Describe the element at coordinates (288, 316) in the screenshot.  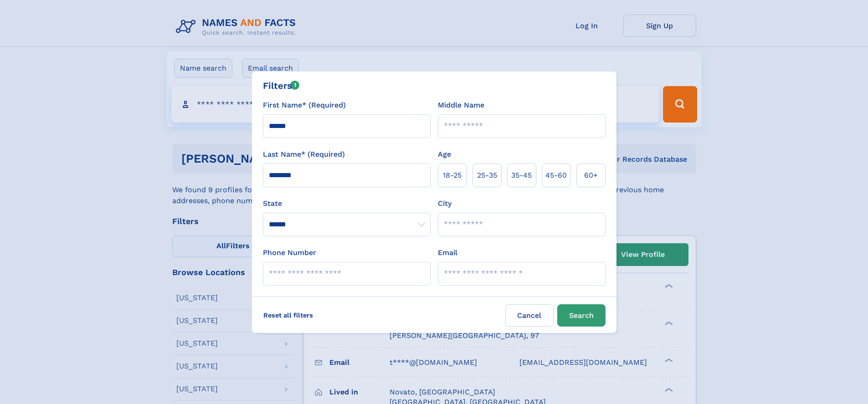
I see `label: Reset all filters` at that location.